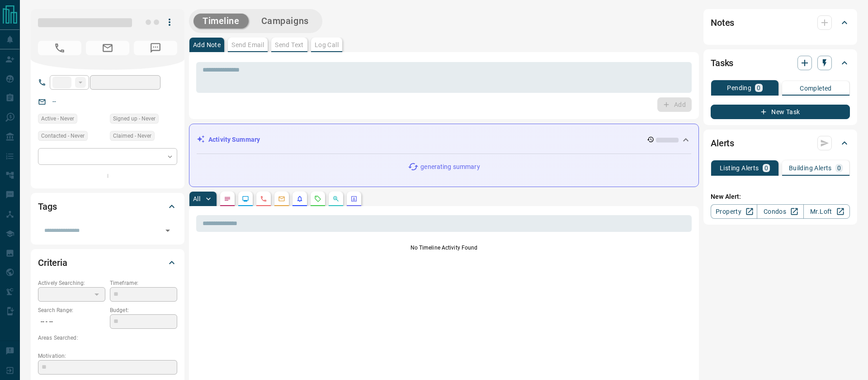 This screenshot has height=380, width=868. I want to click on div: Activity Summary, so click(444, 139).